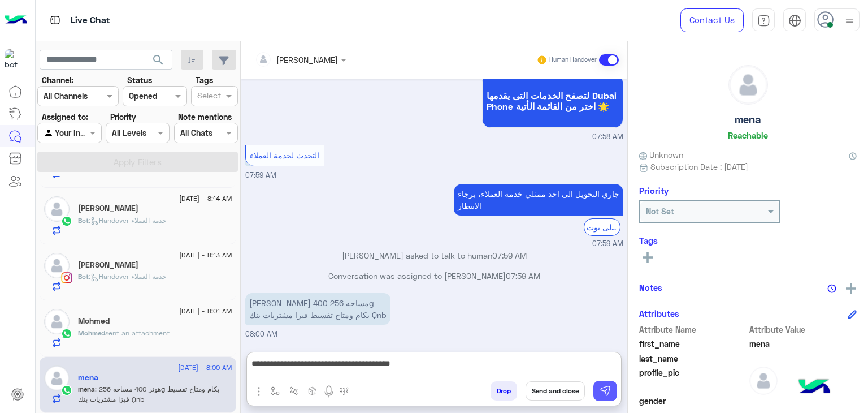  I want to click on img: send message, so click(606, 391).